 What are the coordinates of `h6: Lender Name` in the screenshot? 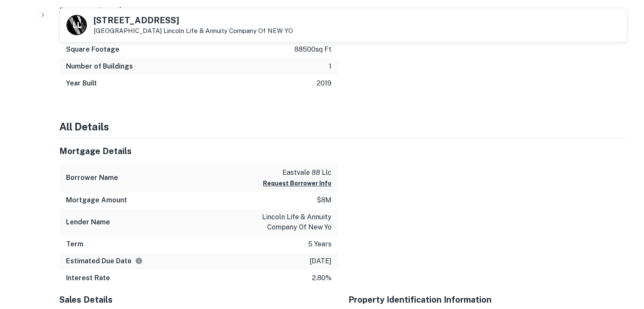 It's located at (88, 222).